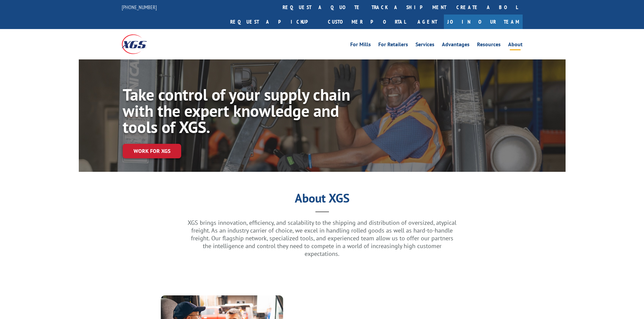 The image size is (644, 319). I want to click on a: For Mills, so click(360, 46).